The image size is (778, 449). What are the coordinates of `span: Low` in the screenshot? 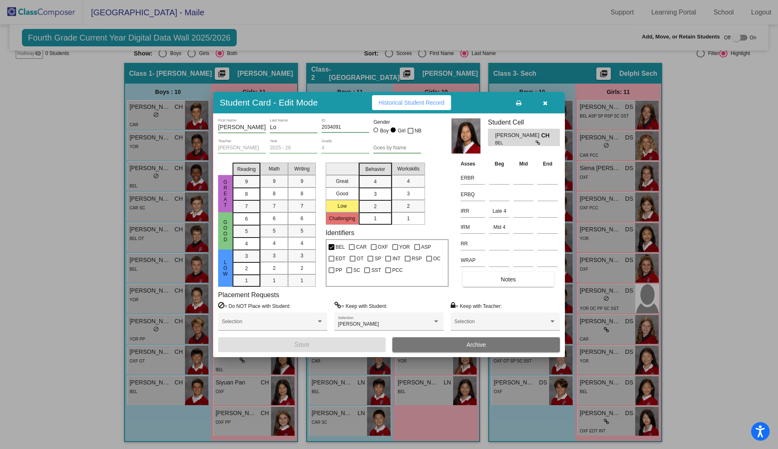 It's located at (226, 268).